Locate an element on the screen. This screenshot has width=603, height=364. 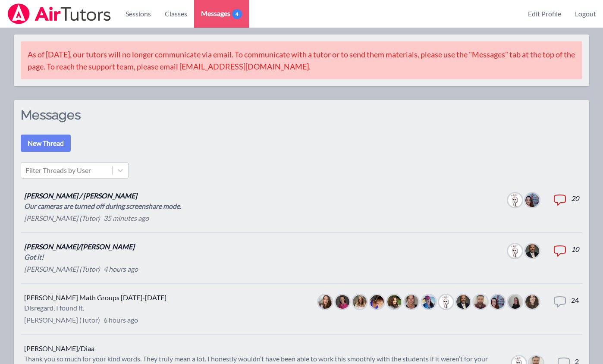
img: Diaa Walweel is located at coordinates (481, 302).